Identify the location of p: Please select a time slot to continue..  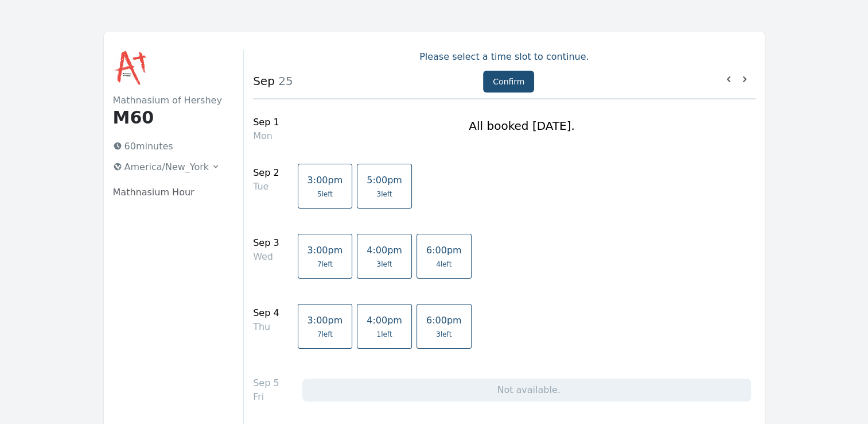
(504, 57).